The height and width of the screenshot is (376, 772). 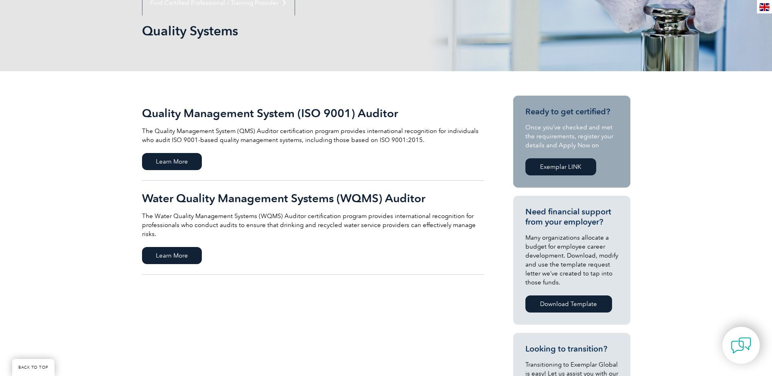 I want to click on img: en, so click(x=764, y=7).